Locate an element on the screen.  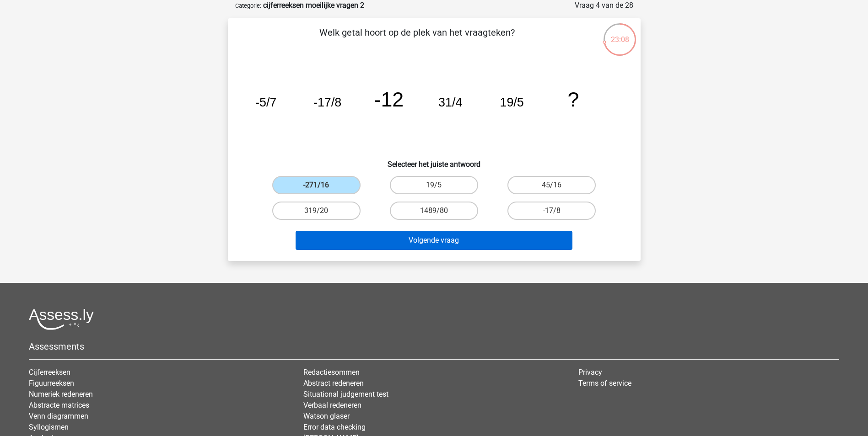
a: Syllogismen is located at coordinates (48, 427).